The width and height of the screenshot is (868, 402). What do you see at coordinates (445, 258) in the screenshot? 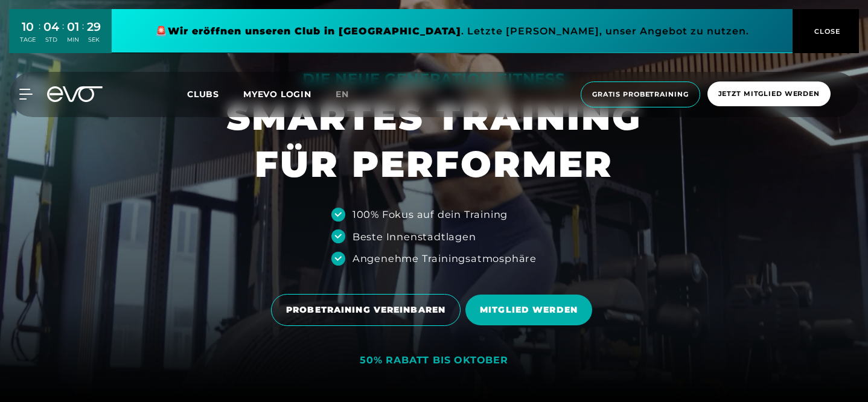
I see `div: Angenehme Trainingsatmosphäre` at bounding box center [445, 258].